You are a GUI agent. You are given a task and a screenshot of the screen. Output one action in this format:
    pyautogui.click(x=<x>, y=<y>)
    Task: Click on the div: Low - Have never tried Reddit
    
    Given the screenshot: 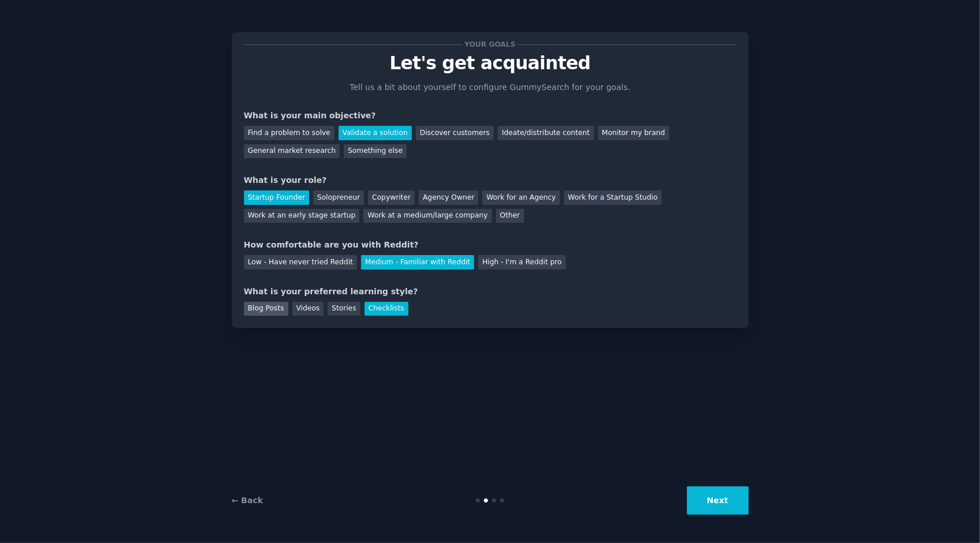 What is the action you would take?
    pyautogui.click(x=300, y=262)
    